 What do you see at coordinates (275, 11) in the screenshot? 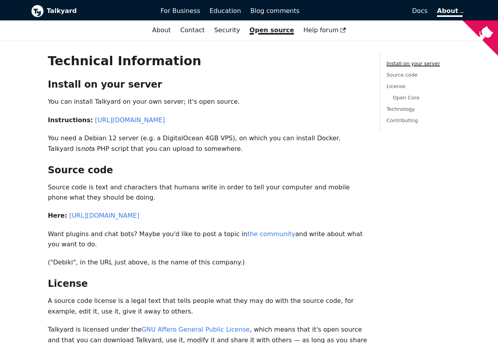
I see `span: Blog comments` at bounding box center [275, 11].